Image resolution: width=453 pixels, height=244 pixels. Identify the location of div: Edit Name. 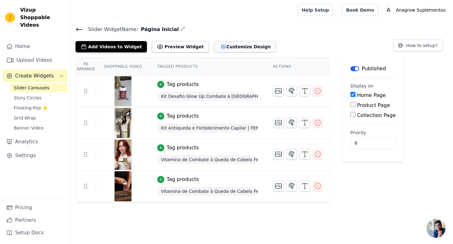
(183, 29).